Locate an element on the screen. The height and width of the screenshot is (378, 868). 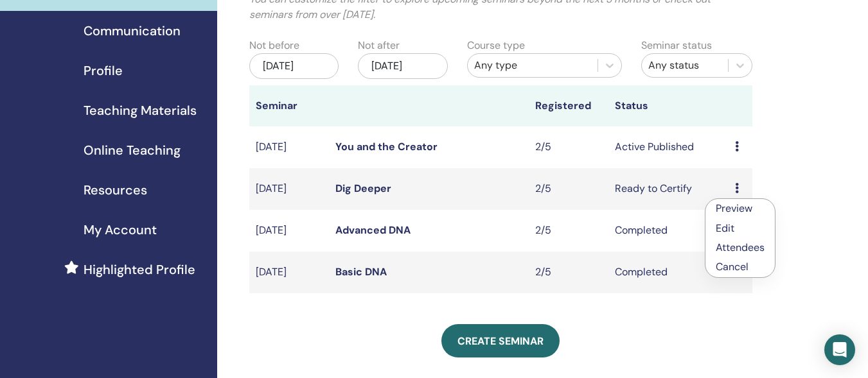
a: Edit is located at coordinates (725, 228).